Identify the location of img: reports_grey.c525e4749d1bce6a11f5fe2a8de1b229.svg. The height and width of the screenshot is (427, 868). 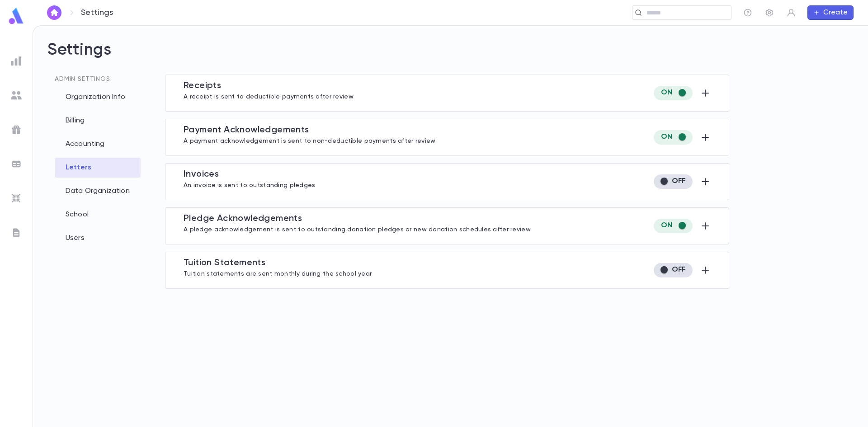
(17, 61).